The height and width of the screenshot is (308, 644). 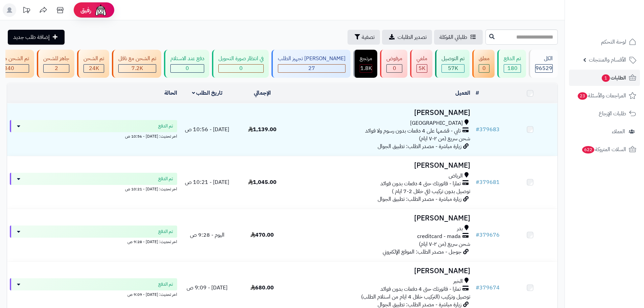 What do you see at coordinates (605, 131) in the screenshot?
I see `a: العملاء` at bounding box center [605, 131].